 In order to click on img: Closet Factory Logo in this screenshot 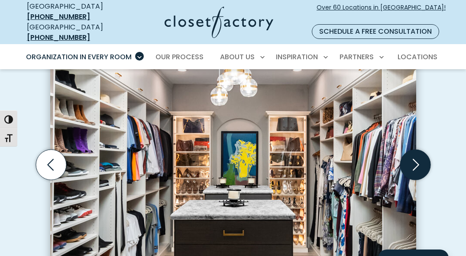, I will do `click(219, 22)`.